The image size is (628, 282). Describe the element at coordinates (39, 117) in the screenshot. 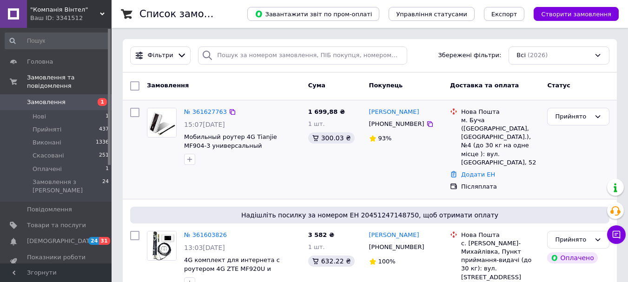

I see `span: Нові` at that location.